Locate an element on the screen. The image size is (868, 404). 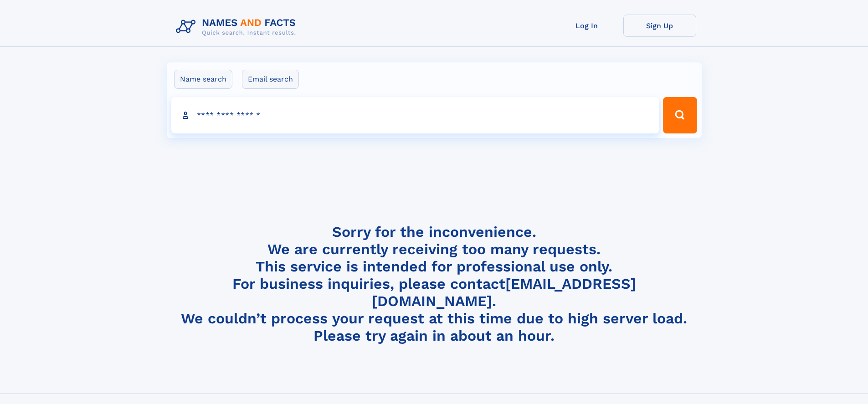
a: Log In is located at coordinates (587, 26).